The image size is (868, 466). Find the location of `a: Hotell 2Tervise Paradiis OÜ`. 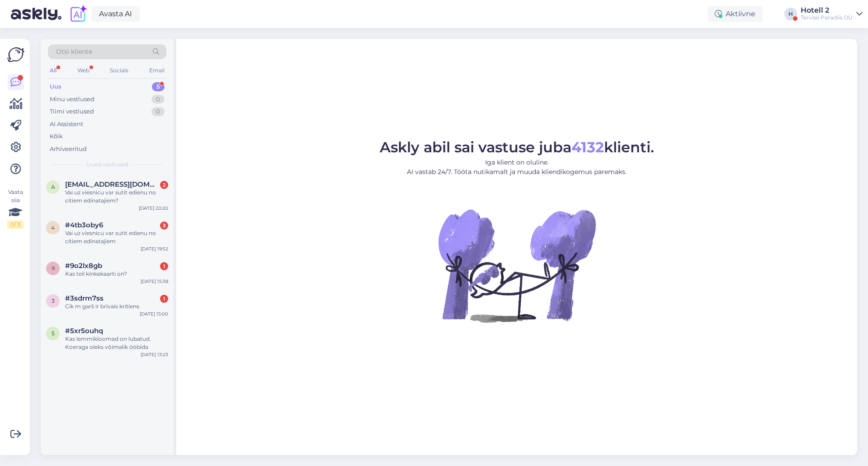

a: Hotell 2Tervise Paradiis OÜ is located at coordinates (831, 14).